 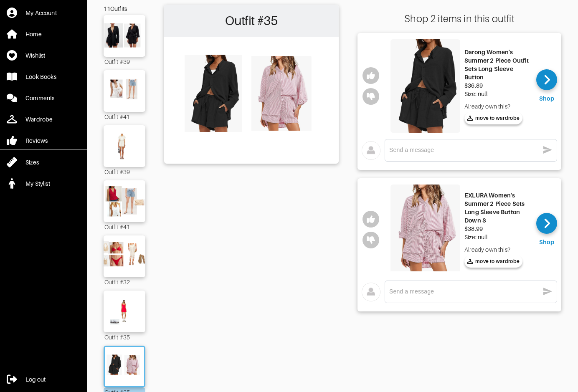 I want to click on div: My Account, so click(x=41, y=13).